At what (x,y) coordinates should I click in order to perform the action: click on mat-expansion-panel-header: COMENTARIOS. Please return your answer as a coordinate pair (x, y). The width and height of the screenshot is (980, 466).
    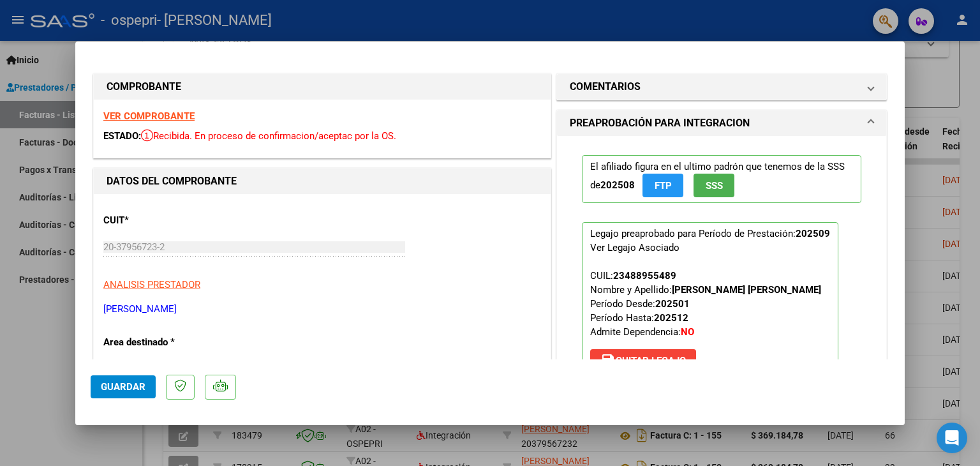
    Looking at the image, I should click on (721, 87).